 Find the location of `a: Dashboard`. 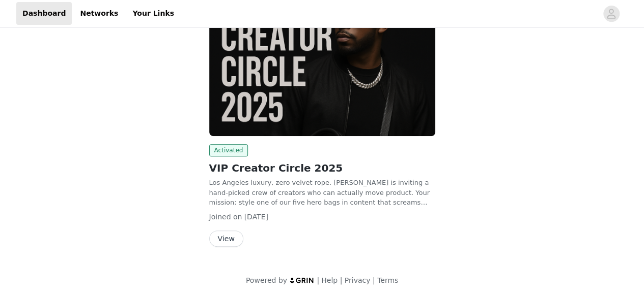

a: Dashboard is located at coordinates (44, 13).